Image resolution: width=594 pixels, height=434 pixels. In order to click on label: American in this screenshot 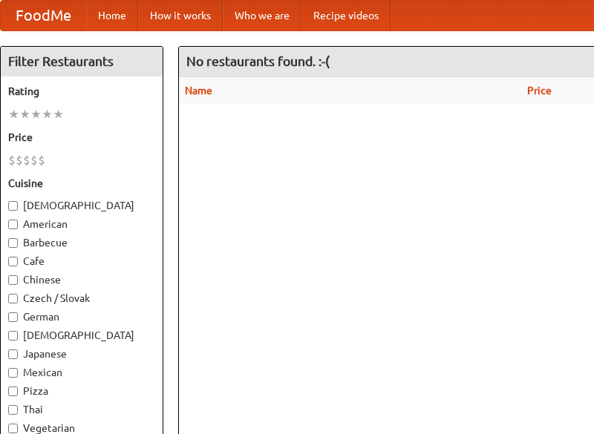, I will do `click(82, 224)`.